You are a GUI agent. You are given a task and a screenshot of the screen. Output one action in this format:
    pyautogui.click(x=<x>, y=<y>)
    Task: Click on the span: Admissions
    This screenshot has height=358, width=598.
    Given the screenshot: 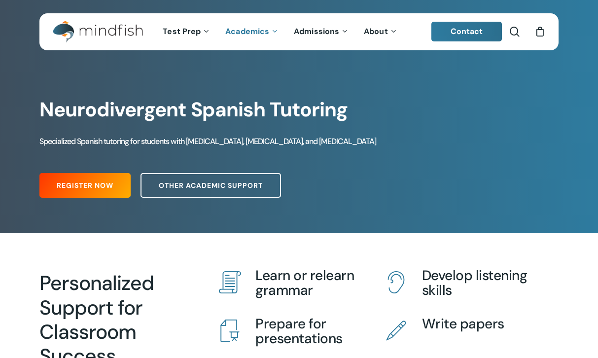 What is the action you would take?
    pyautogui.click(x=317, y=31)
    